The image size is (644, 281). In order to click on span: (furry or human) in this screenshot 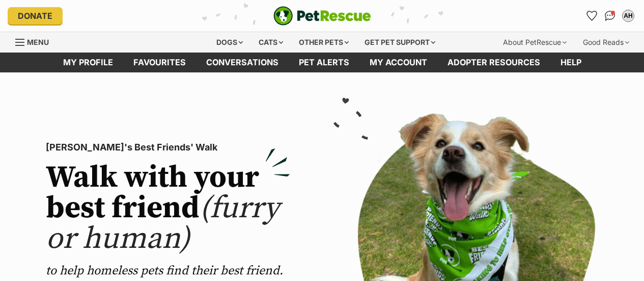, I will do `click(163, 223)`.